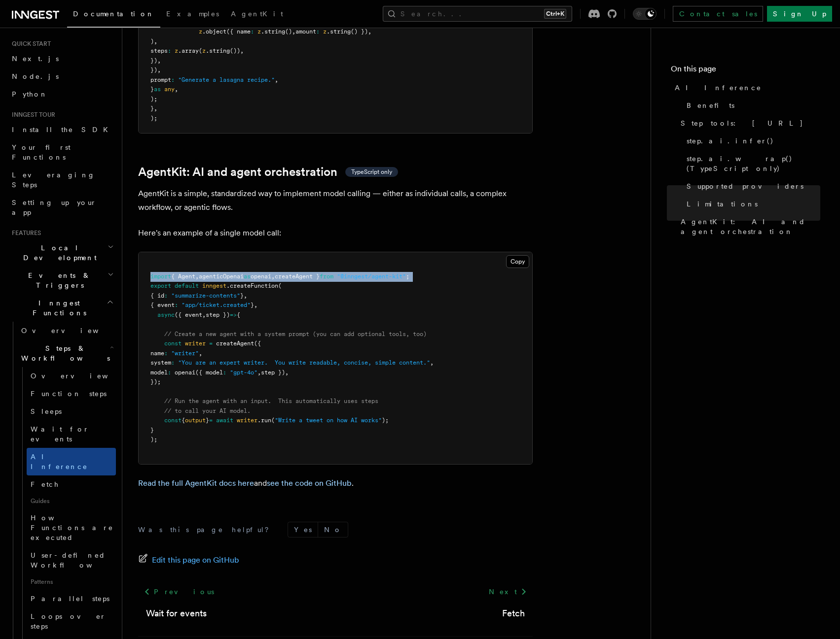  I want to click on span: Wait for events, so click(60, 434).